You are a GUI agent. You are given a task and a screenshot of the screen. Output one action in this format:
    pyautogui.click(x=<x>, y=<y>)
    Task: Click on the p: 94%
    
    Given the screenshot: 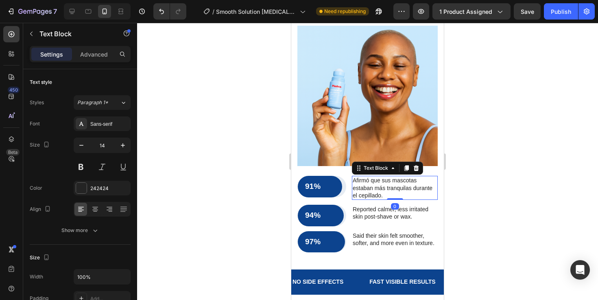 What is the action you would take?
    pyautogui.click(x=29, y=192)
    